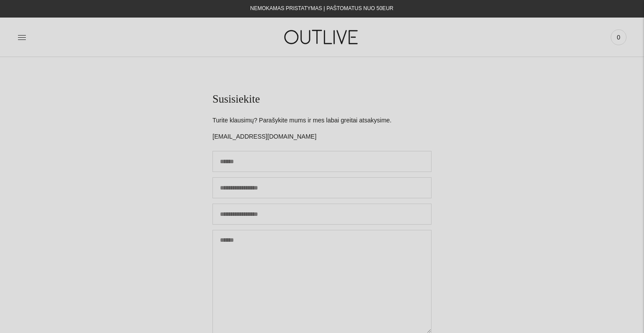 The width and height of the screenshot is (644, 333). Describe the element at coordinates (619, 37) in the screenshot. I see `span: 0` at that location.